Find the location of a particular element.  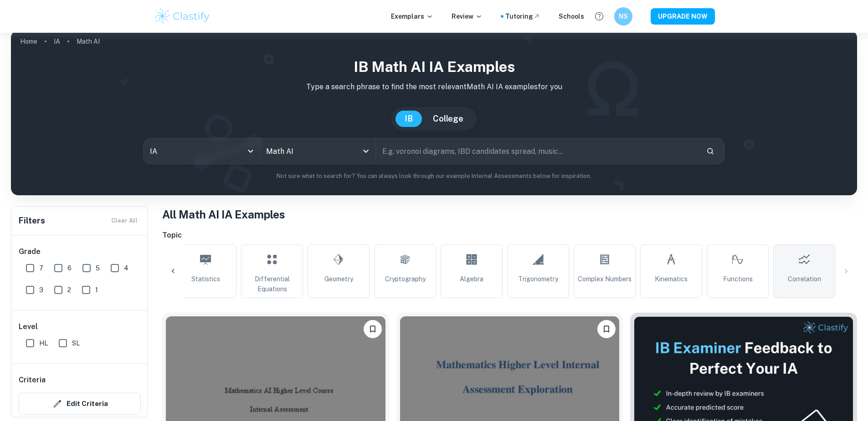

span: Cryptography is located at coordinates (405, 279).